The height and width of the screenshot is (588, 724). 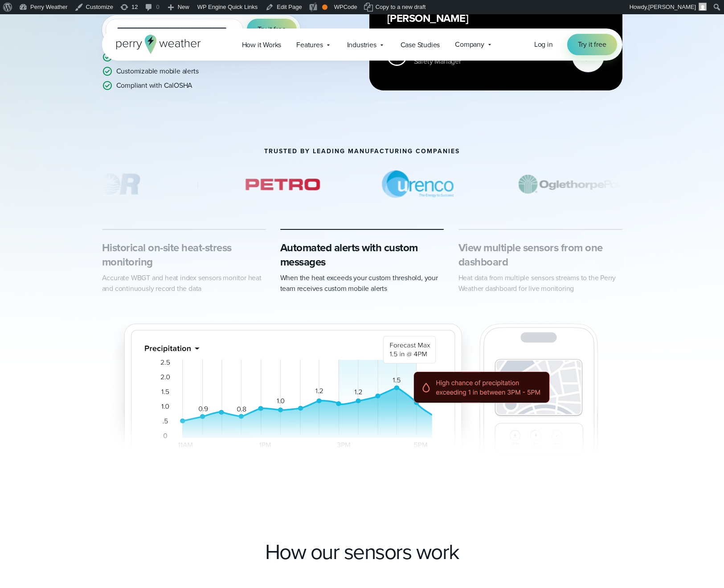 What do you see at coordinates (89, 185) in the screenshot?
I see `img: Epcor.svg` at bounding box center [89, 185].